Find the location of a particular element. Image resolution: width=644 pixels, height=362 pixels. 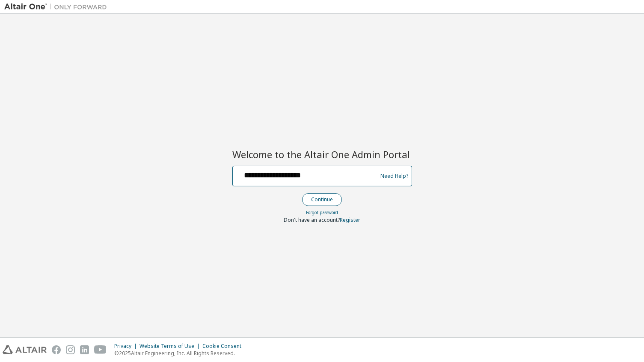

a: Register is located at coordinates (350, 220).